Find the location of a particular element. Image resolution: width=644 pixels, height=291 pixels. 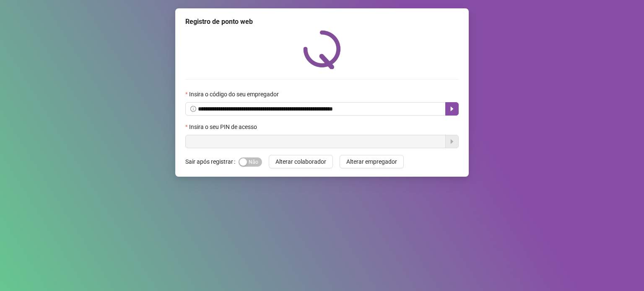

span: info-circle is located at coordinates (193, 109).